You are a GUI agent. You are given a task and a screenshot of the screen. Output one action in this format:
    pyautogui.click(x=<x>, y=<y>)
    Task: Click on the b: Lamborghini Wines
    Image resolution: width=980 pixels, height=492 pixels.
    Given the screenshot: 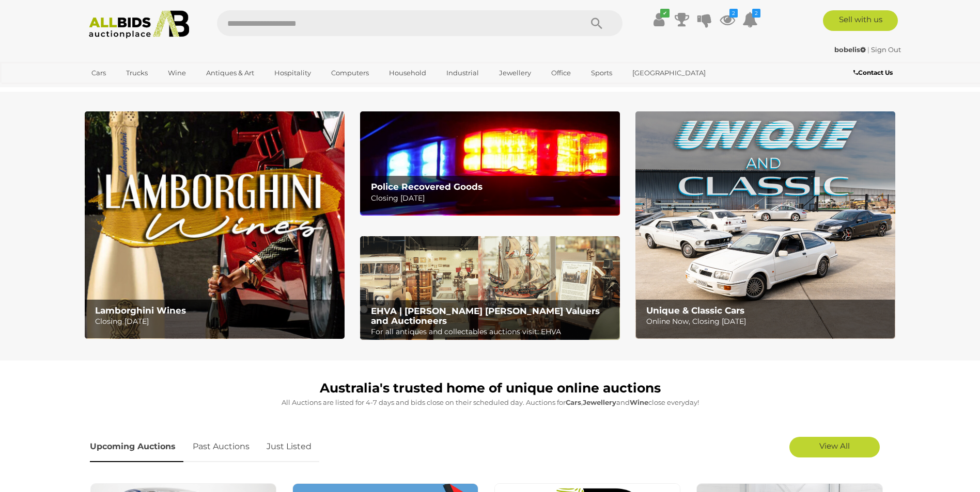 What is the action you would take?
    pyautogui.click(x=141, y=311)
    